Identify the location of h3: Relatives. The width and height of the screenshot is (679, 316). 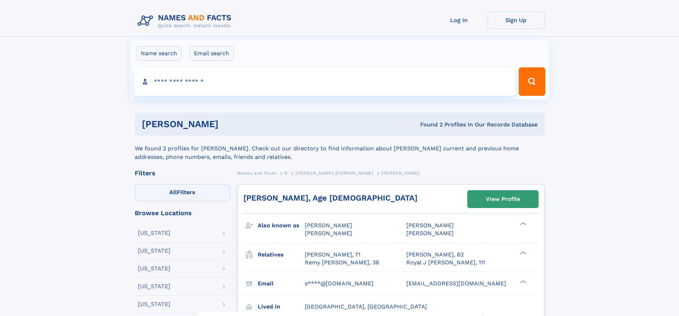
(281, 255).